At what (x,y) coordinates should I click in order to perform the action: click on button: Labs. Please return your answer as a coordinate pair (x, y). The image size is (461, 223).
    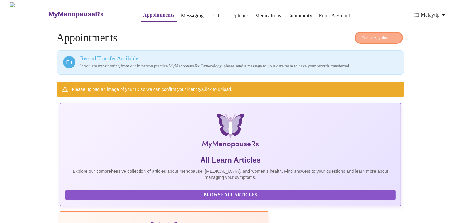
    Looking at the image, I should click on (217, 16).